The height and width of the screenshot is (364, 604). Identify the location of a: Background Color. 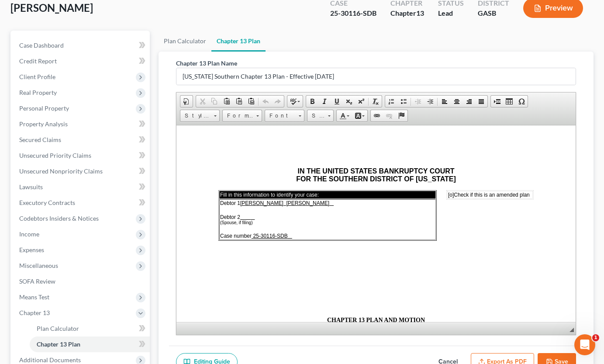
(359, 115).